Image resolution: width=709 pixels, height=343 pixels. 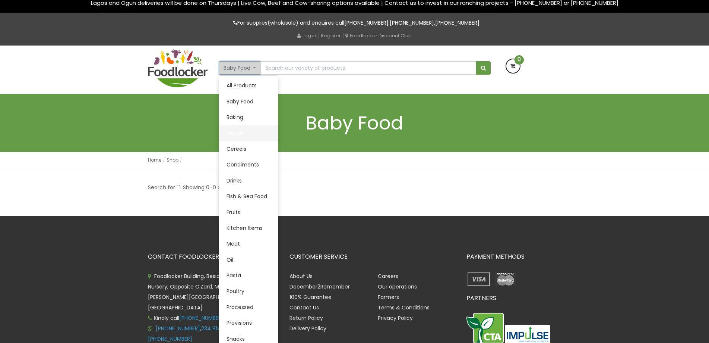 I want to click on a: All Products, so click(x=249, y=85).